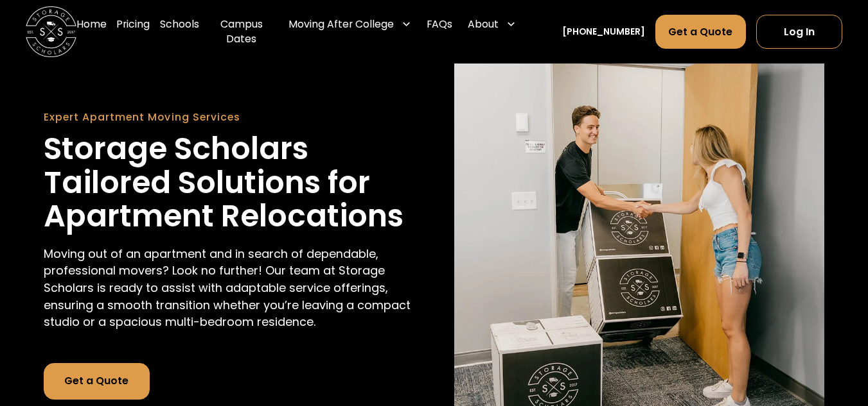 This screenshot has width=868, height=406. What do you see at coordinates (228, 118) in the screenshot?
I see `div: Expert Apartment Moving Services` at bounding box center [228, 118].